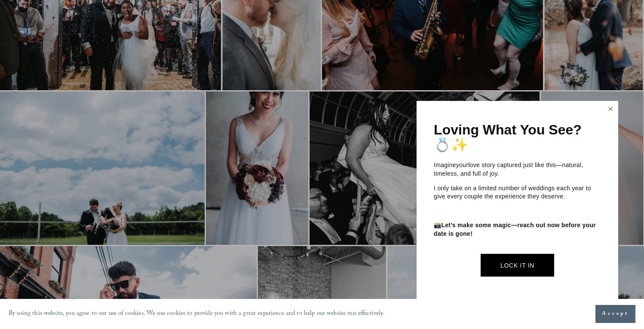  I want to click on p: Imagine love story captured just like this—natural, timeless, and full of joy., so click(517, 169).